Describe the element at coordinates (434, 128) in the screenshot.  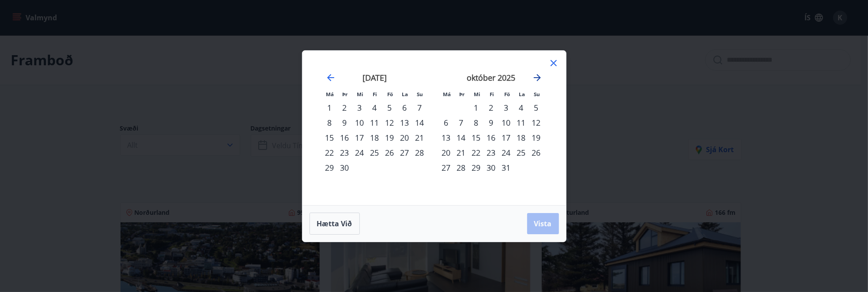
I see `div: Calendar` at that location.